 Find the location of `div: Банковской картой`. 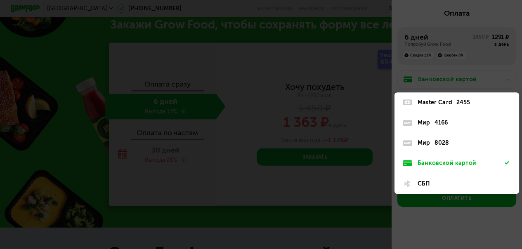

div: Банковской картой is located at coordinates (461, 163).